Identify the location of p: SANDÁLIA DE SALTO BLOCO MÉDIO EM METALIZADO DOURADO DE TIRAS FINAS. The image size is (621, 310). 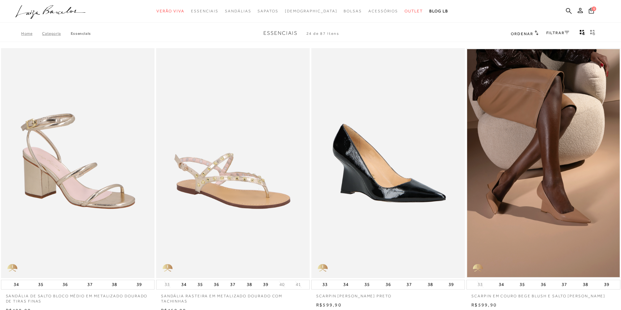
(78, 297).